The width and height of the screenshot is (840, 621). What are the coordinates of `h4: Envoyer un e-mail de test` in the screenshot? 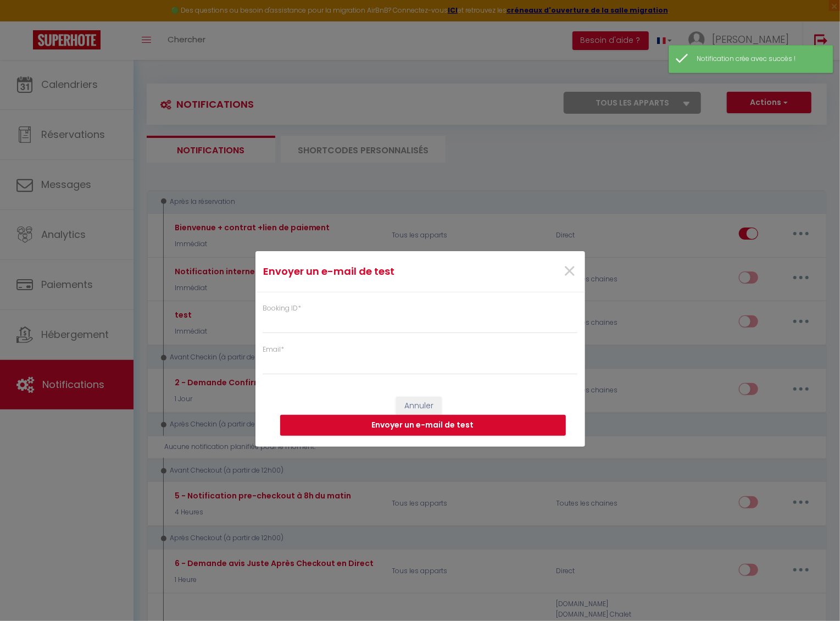 It's located at (365, 271).